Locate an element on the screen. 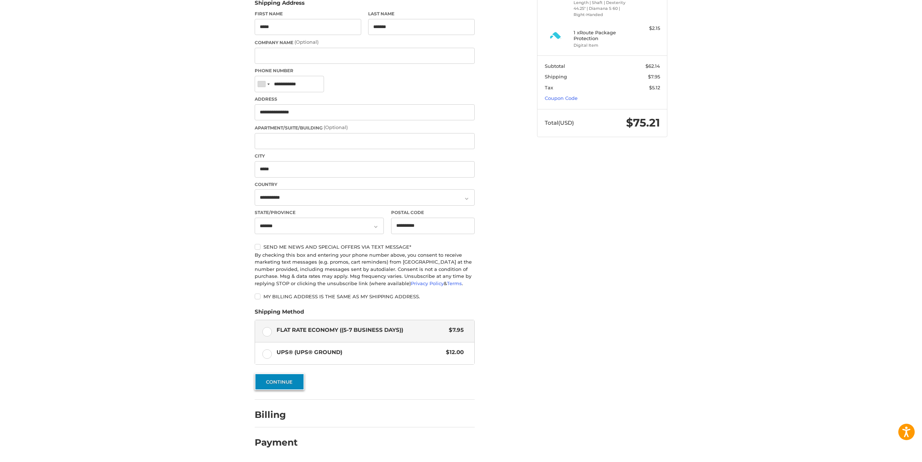  a: Coupon Code is located at coordinates (561, 98).